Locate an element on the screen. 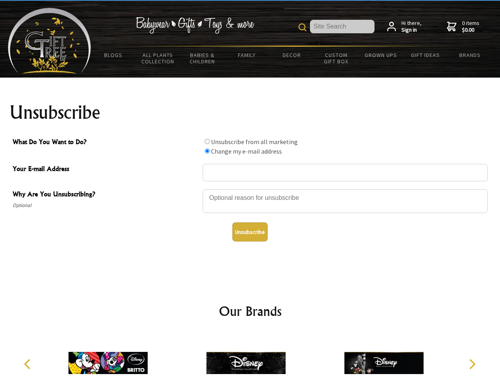 The width and height of the screenshot is (500, 380). a: 0 items$0.00 is located at coordinates (463, 26).